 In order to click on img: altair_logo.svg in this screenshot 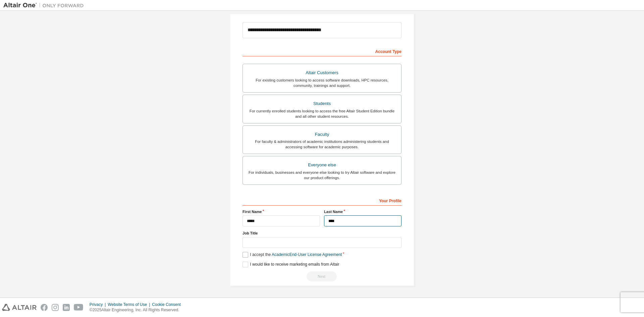, I will do `click(19, 307)`.